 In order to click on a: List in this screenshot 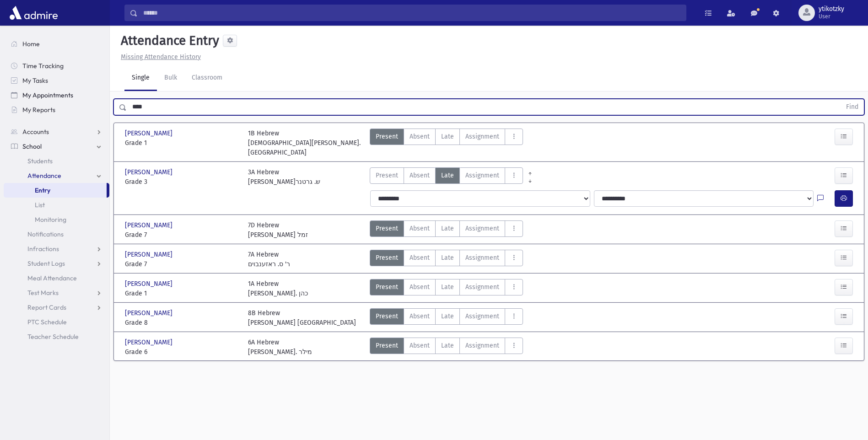, I will do `click(56, 205)`.